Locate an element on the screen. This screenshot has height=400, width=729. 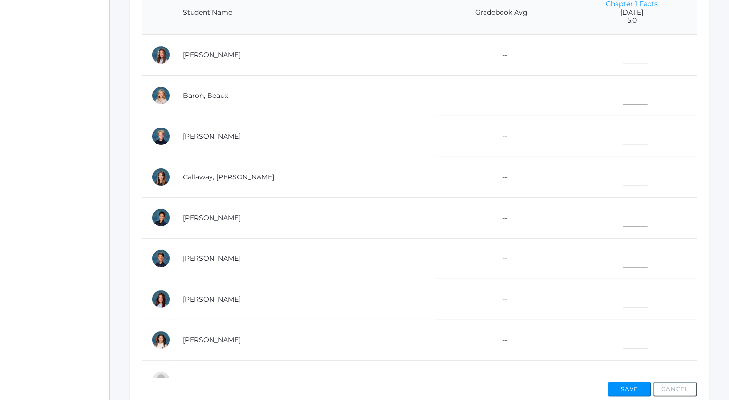
div: Levi Dailey-Langin is located at coordinates (161, 259).